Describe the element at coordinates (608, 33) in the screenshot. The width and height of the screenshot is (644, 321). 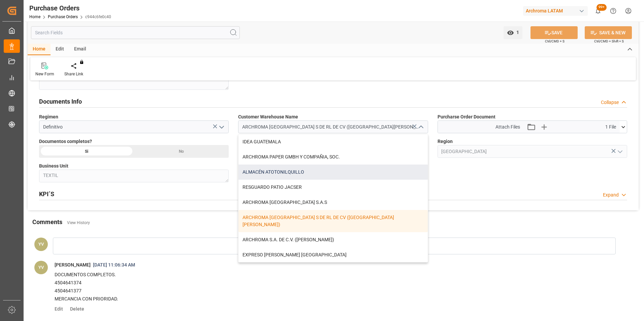
I see `button: SAVE & NEW` at that location.